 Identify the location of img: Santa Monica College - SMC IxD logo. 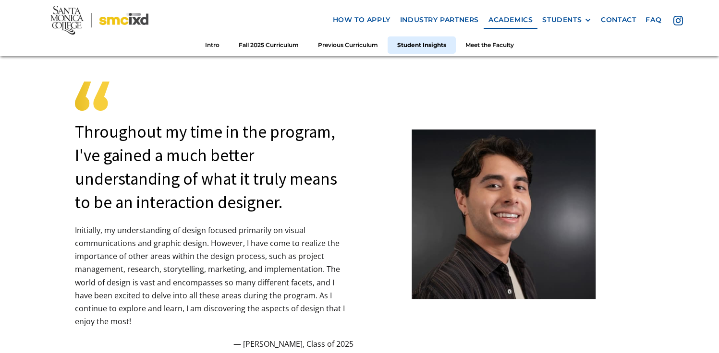
(99, 20).